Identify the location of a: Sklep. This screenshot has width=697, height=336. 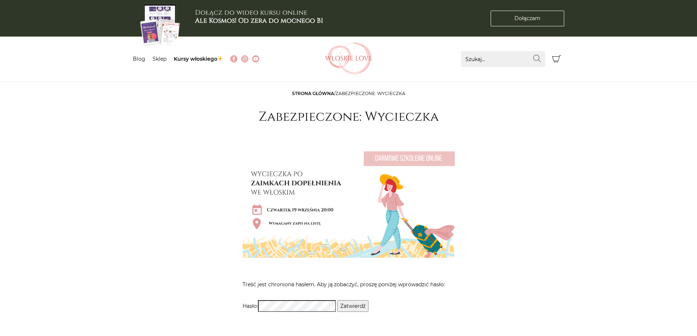
(159, 59).